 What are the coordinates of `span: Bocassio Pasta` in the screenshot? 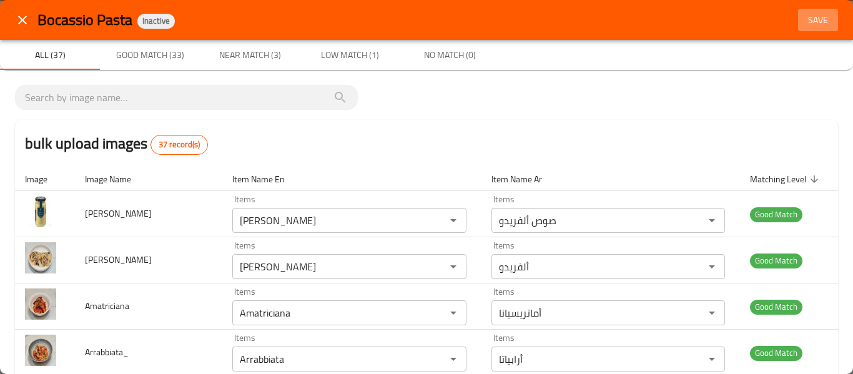 It's located at (85, 19).